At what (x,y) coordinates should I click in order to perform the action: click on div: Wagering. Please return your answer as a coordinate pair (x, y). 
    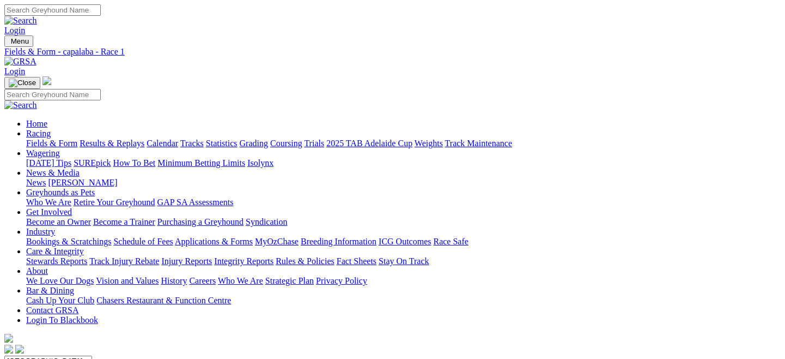
    Looking at the image, I should click on (403, 163).